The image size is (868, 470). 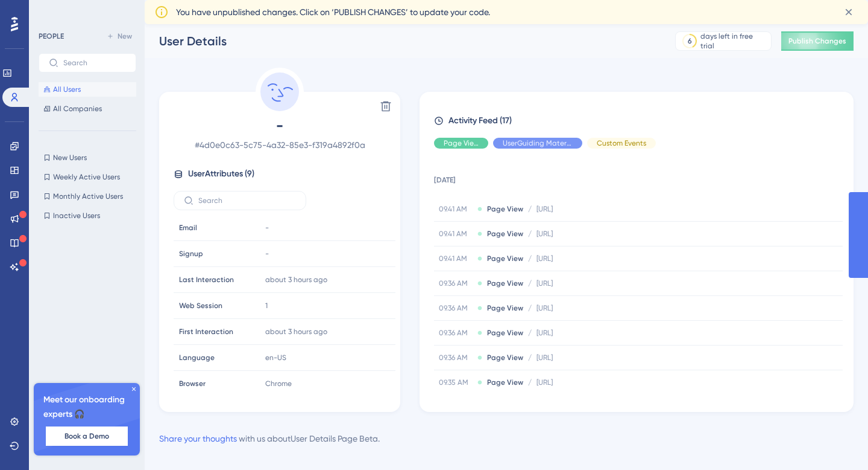 What do you see at coordinates (690, 41) in the screenshot?
I see `div: 6` at bounding box center [690, 41].